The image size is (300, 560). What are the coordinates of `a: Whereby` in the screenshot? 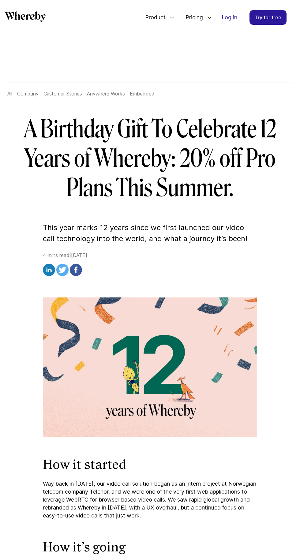 It's located at (25, 17).